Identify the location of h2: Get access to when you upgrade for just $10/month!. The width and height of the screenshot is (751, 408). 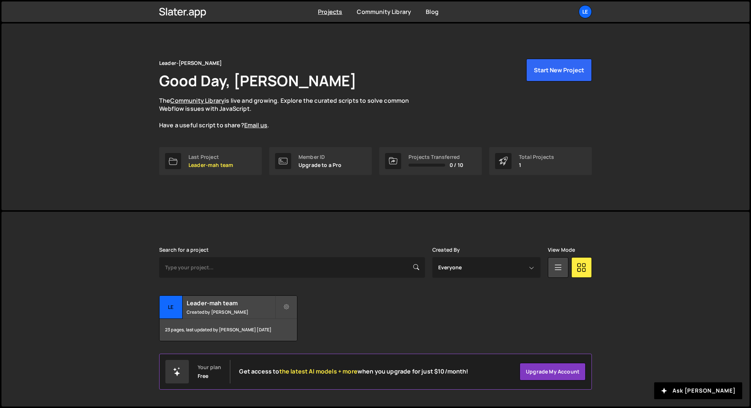
(354, 371).